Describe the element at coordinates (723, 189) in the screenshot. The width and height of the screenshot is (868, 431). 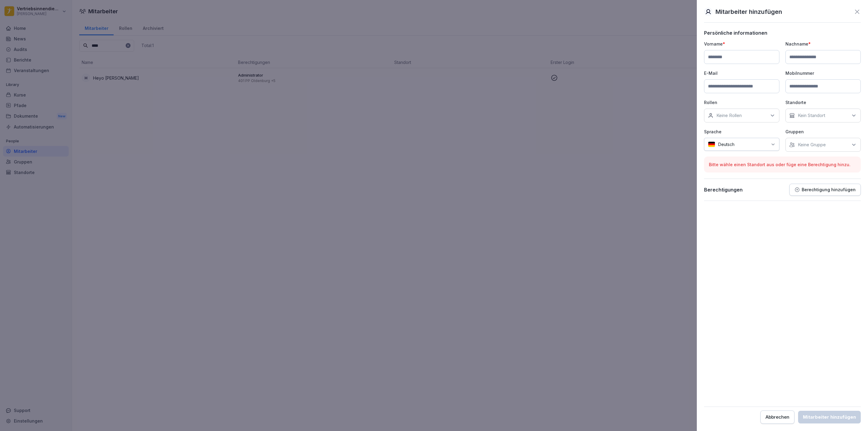
I see `p: Berechtigungen` at that location.